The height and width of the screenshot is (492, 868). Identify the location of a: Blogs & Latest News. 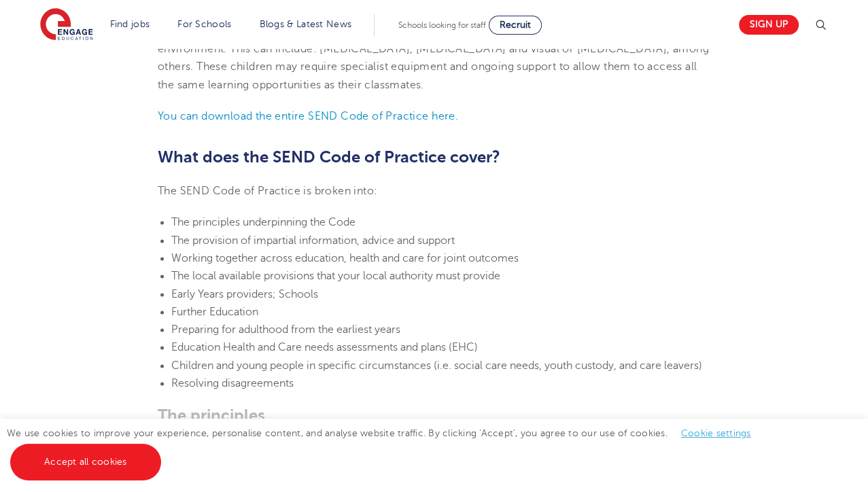
(306, 24).